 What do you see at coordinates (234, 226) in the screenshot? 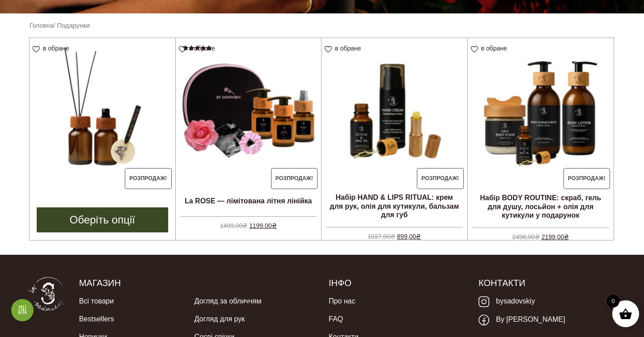
I see `bdi: 1499,00` at bounding box center [234, 226].